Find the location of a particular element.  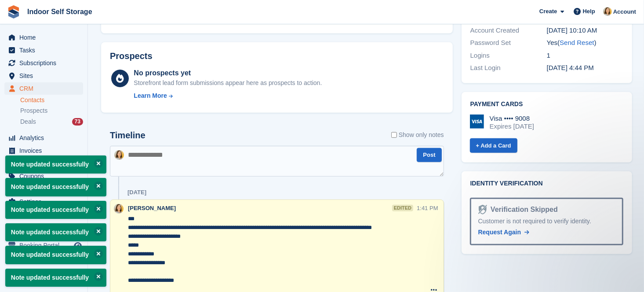

a: Learn More is located at coordinates (228, 96).